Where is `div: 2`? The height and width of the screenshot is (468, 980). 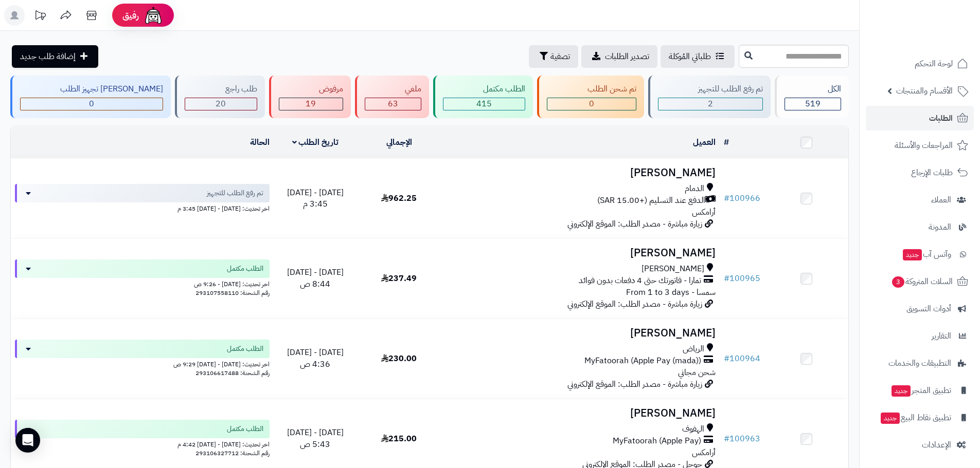 div: 2 is located at coordinates (711, 104).